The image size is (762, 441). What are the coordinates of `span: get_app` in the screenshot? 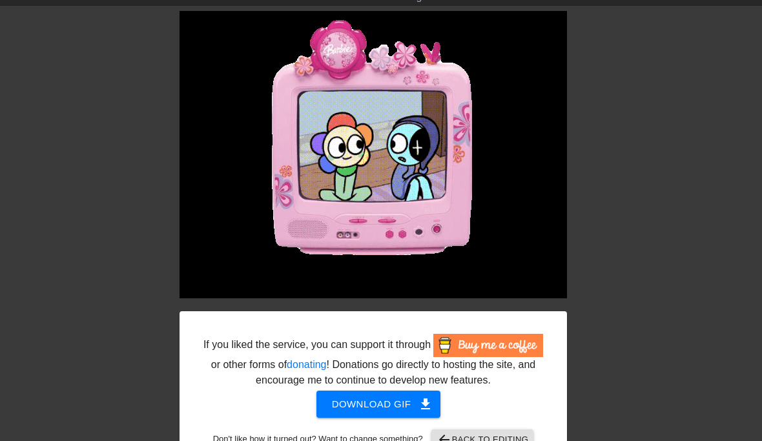 It's located at (425, 404).